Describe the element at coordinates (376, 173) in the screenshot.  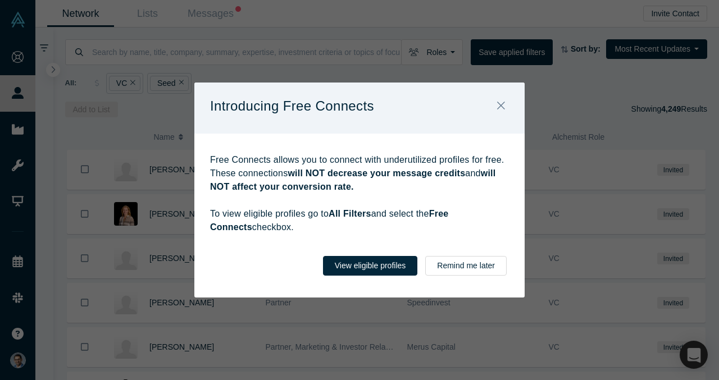
I see `strong: will NOT decrease your message credits` at that location.